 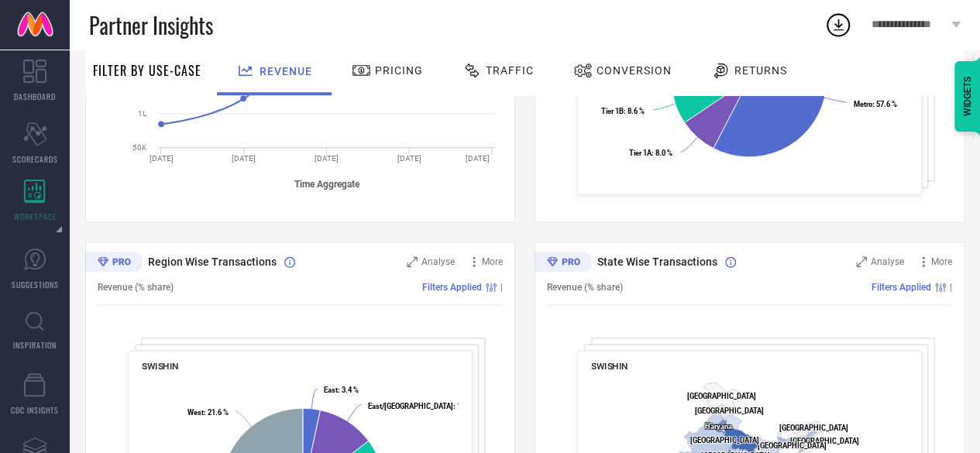 I want to click on span: WORKSPACE, so click(x=35, y=216).